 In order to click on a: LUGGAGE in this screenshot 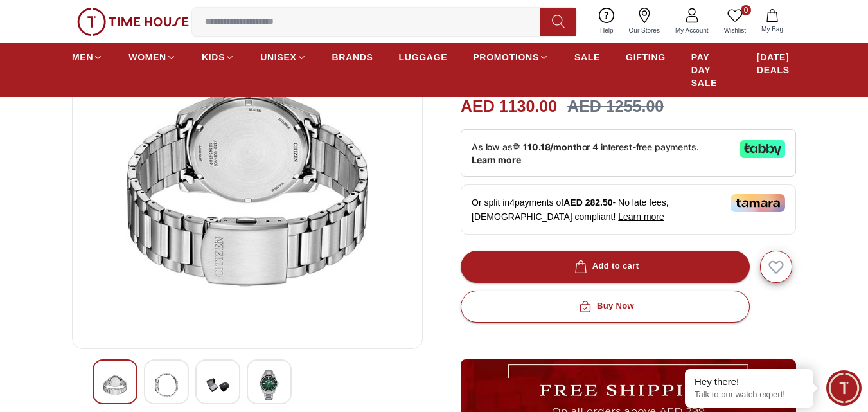, I will do `click(423, 57)`.